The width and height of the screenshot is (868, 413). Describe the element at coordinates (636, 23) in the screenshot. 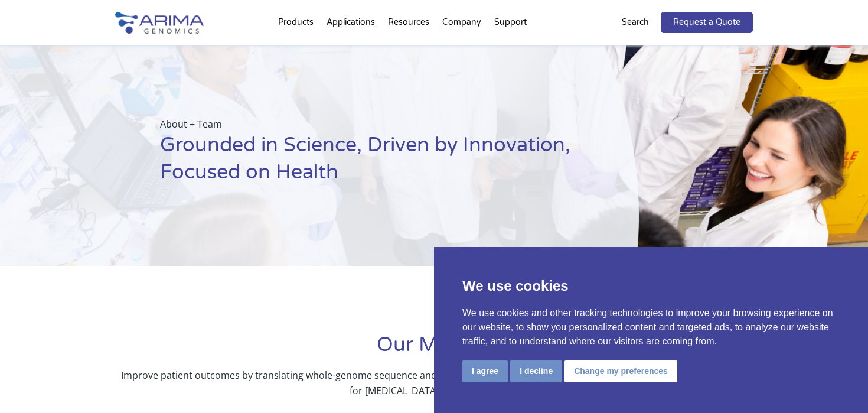

I see `p: Search` at that location.